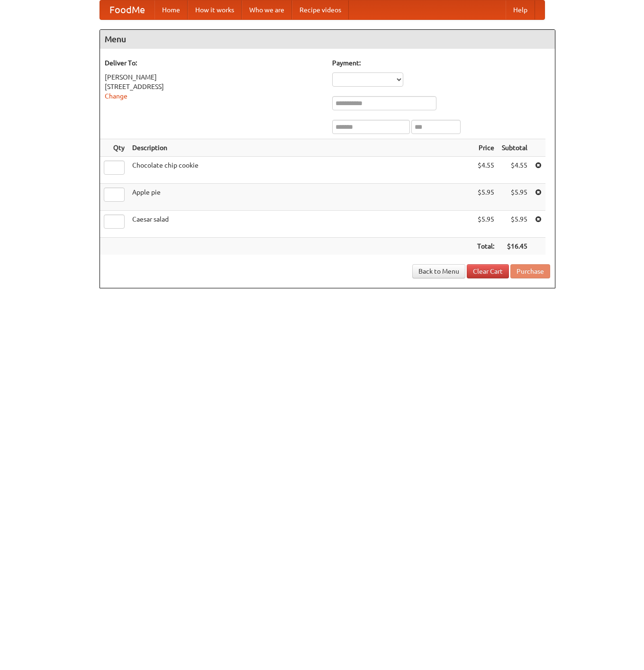 The height and width of the screenshot is (670, 644). I want to click on th: Description, so click(301, 148).